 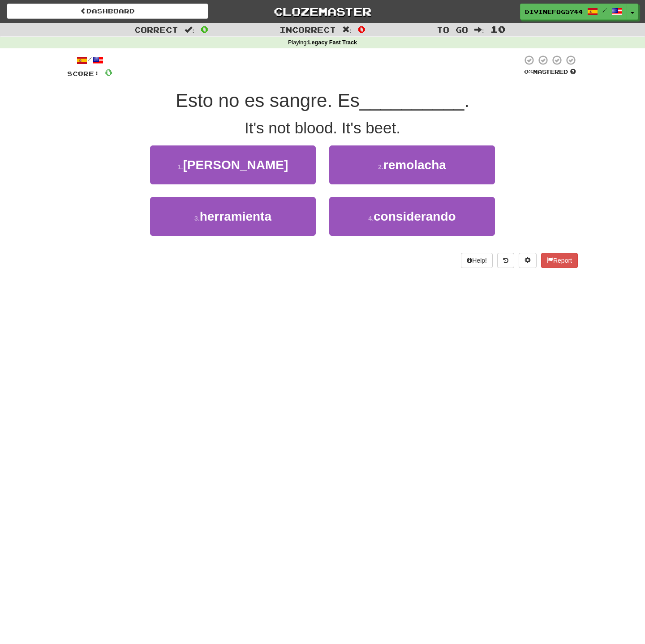 What do you see at coordinates (381, 167) in the screenshot?
I see `small: 2 .` at bounding box center [381, 167].